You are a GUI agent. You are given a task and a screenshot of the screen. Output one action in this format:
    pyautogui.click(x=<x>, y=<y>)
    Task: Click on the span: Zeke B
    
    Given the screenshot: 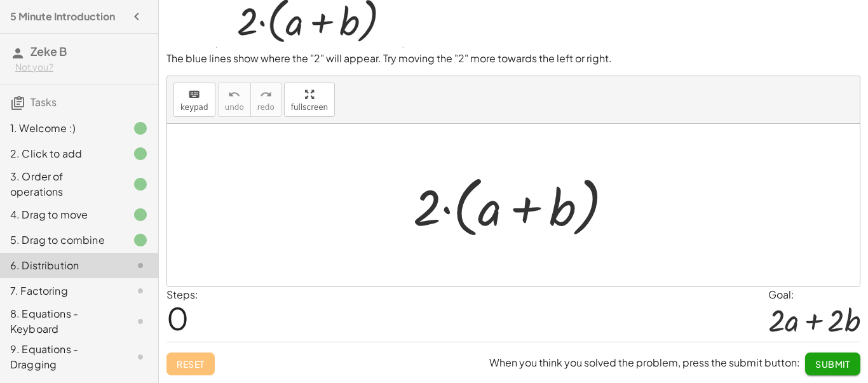 What is the action you would take?
    pyautogui.click(x=49, y=51)
    